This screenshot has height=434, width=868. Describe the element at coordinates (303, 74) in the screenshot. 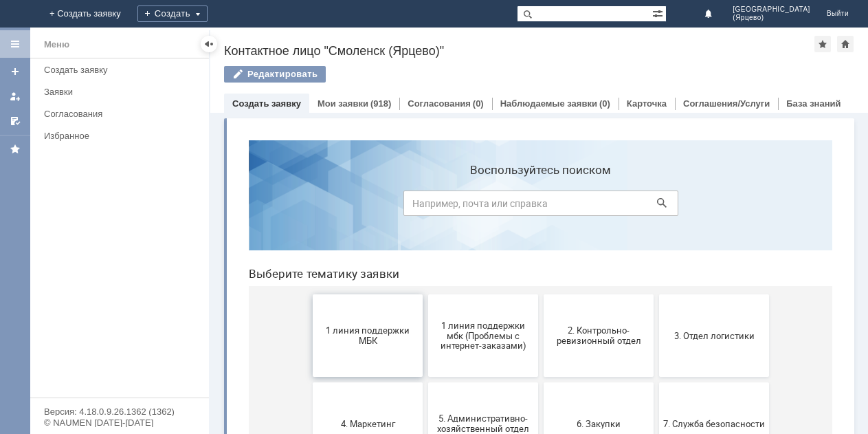

I see `input: Например, почта или справка` at that location.